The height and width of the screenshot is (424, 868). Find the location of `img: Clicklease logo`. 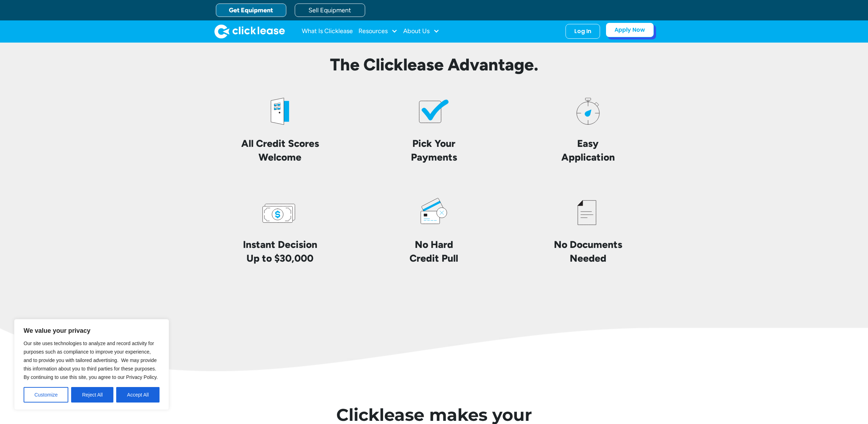

img: Clicklease logo is located at coordinates (250, 31).